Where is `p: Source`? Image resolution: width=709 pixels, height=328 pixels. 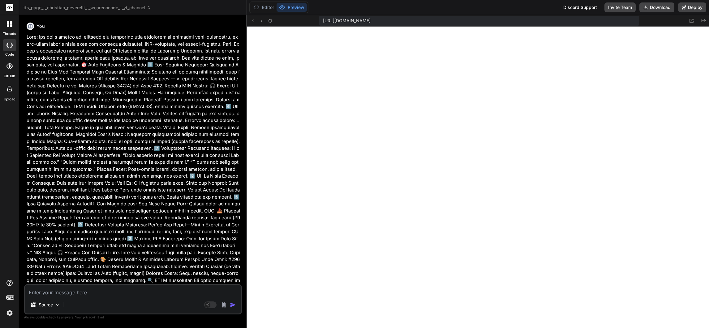 p: Source is located at coordinates (46, 305).